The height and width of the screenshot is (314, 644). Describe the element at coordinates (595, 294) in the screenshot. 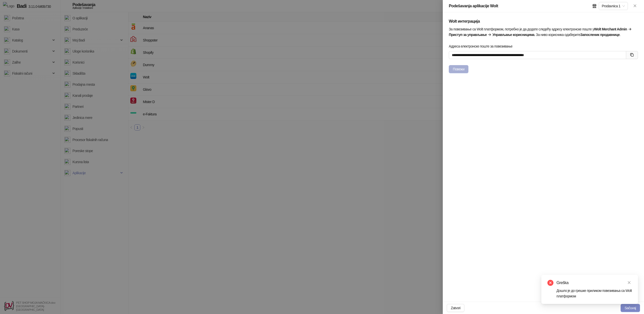

I see `div: Дошло је до грешке приликом повезивања са Wolt платформом` at that location.